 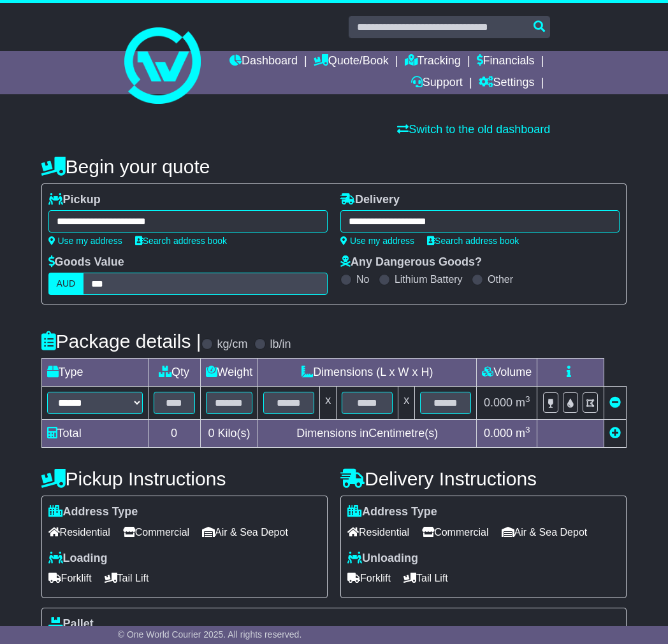 What do you see at coordinates (615, 402) in the screenshot?
I see `a: Remove this item` at bounding box center [615, 402].